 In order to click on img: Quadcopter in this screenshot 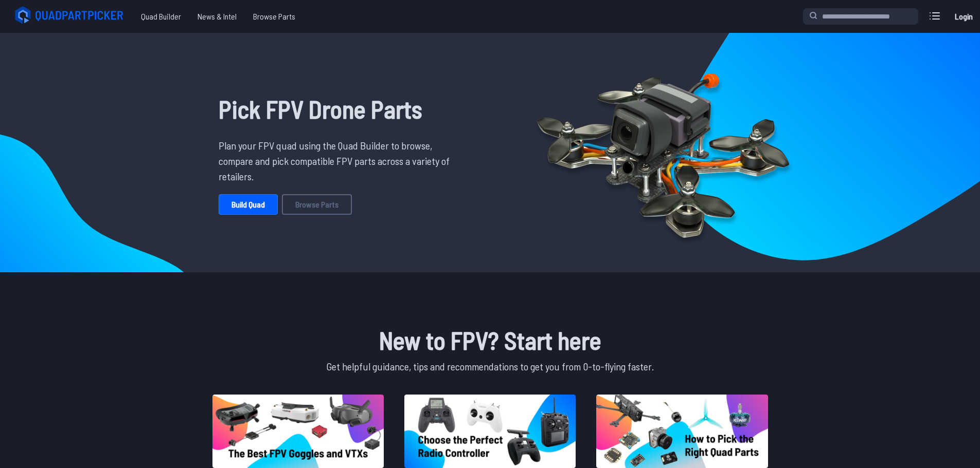, I will do `click(663, 152)`.